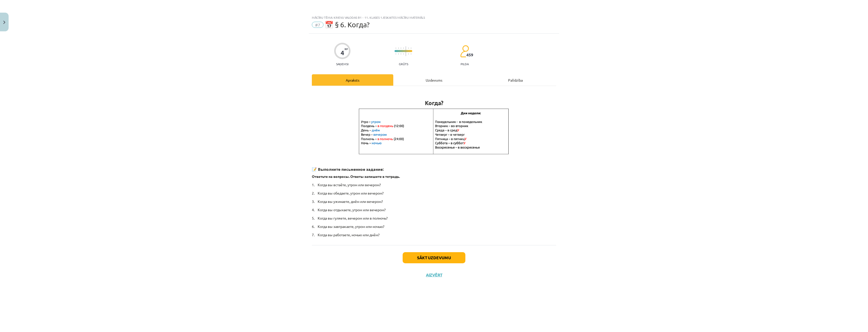 This screenshot has width=868, height=332. Describe the element at coordinates (434, 226) in the screenshot. I see `p: 6. Когда вы завтракаете, утром или ночью?` at that location.